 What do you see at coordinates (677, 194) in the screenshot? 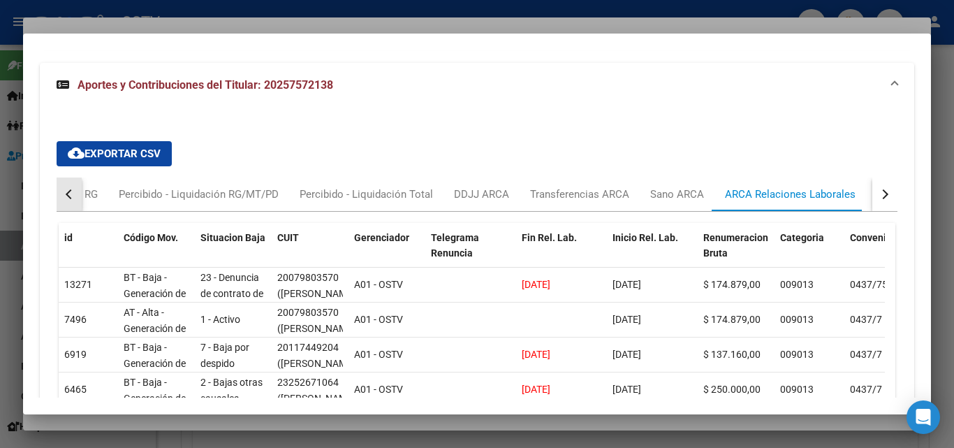
I see `div: Sano ARCA` at bounding box center [677, 194].